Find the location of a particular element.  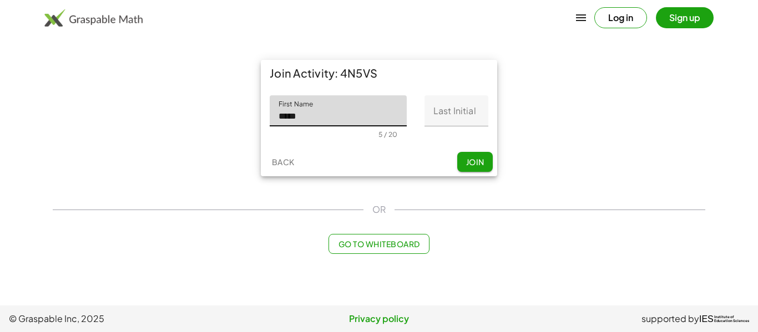

span: Join is located at coordinates (474, 162).